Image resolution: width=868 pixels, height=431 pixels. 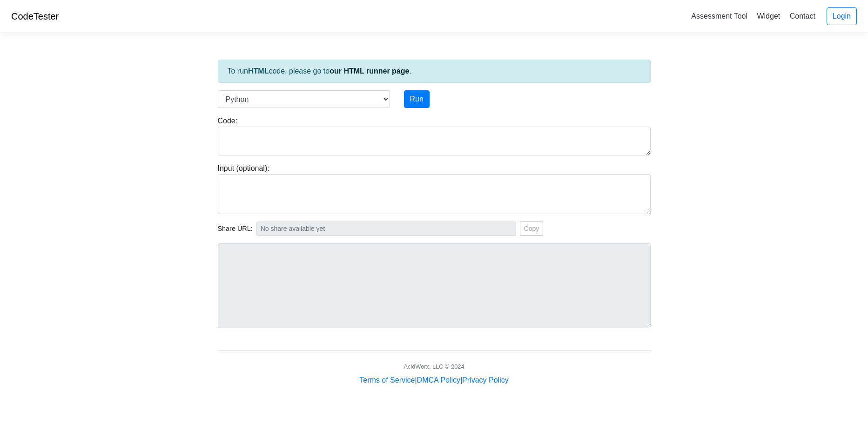 I want to click on span: Share URL:, so click(x=235, y=229).